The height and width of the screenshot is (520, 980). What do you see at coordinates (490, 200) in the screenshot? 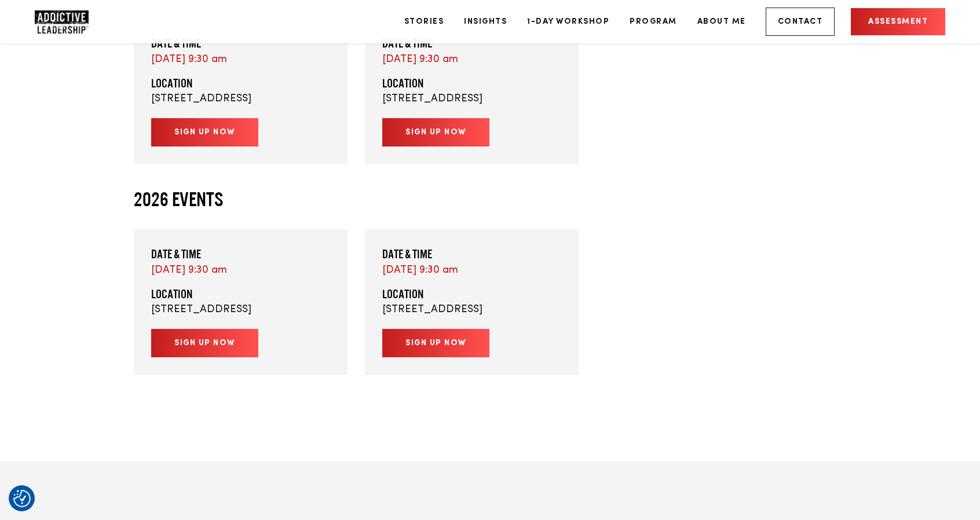
I see `h3: 2026 Events` at bounding box center [490, 200].